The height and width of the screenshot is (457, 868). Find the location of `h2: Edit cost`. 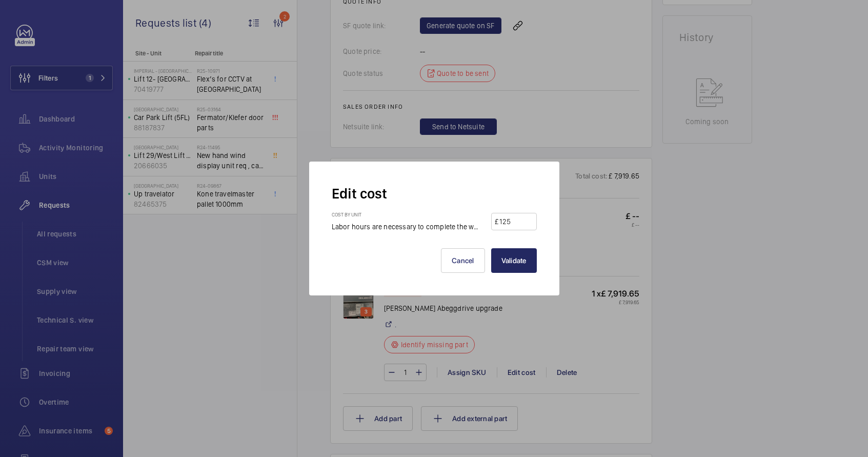

h2: Edit cost is located at coordinates (434, 193).